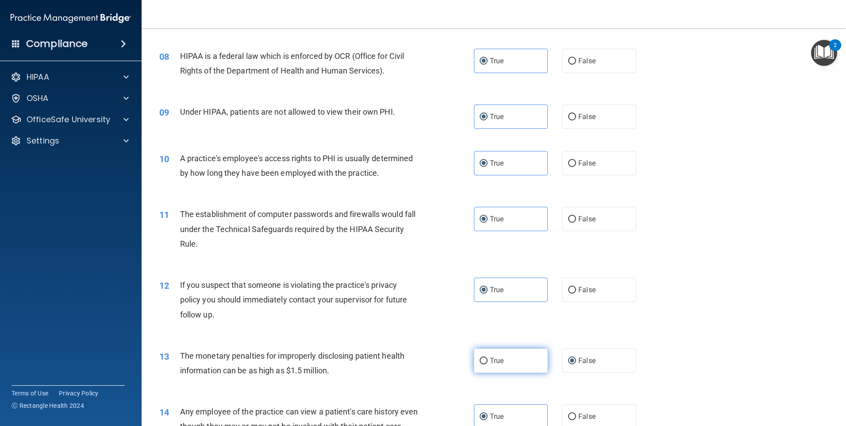 This screenshot has height=426, width=846. I want to click on span: 09, so click(164, 112).